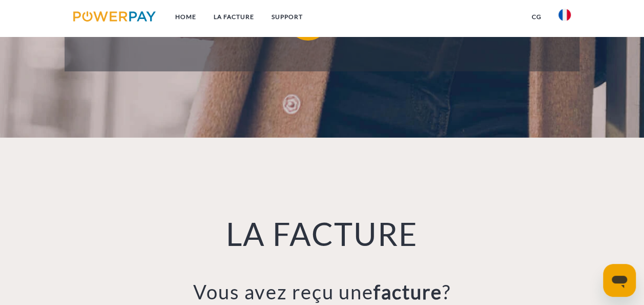 Image resolution: width=644 pixels, height=305 pixels. Describe the element at coordinates (234, 17) in the screenshot. I see `a: LA FACTURE` at that location.